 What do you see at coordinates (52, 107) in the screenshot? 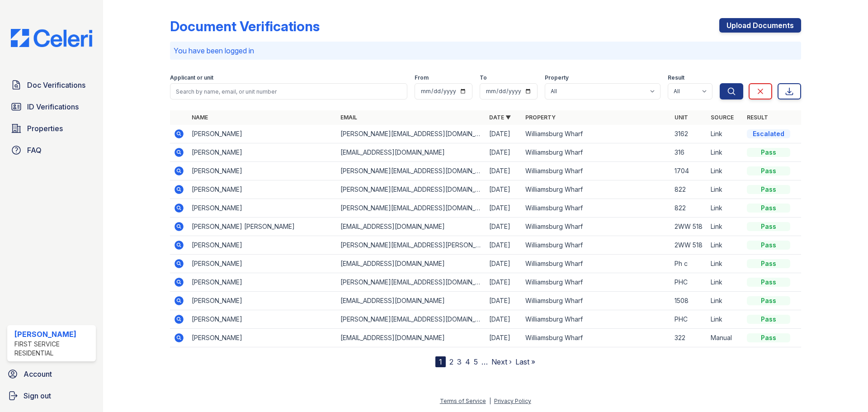
I see `a: ID Verifications` at bounding box center [52, 107].